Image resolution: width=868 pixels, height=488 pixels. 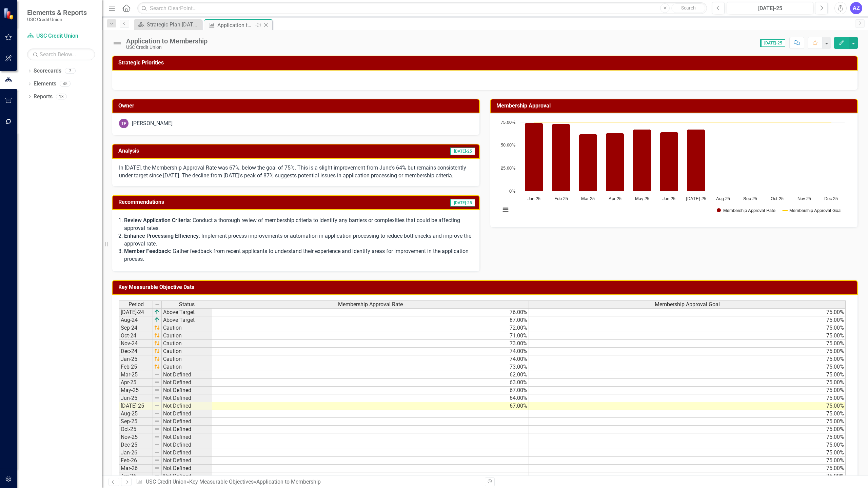 I want to click on h3: Analysis, so click(x=197, y=151).